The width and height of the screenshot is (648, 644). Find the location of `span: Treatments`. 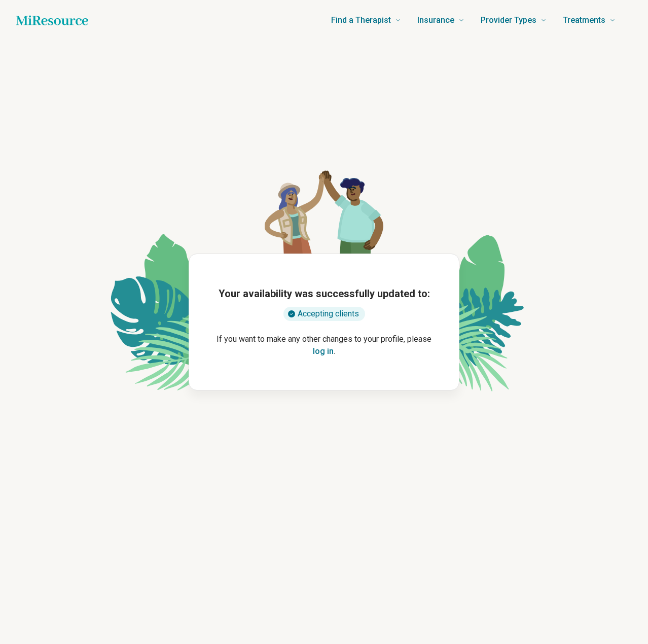

span: Treatments is located at coordinates (584, 21).